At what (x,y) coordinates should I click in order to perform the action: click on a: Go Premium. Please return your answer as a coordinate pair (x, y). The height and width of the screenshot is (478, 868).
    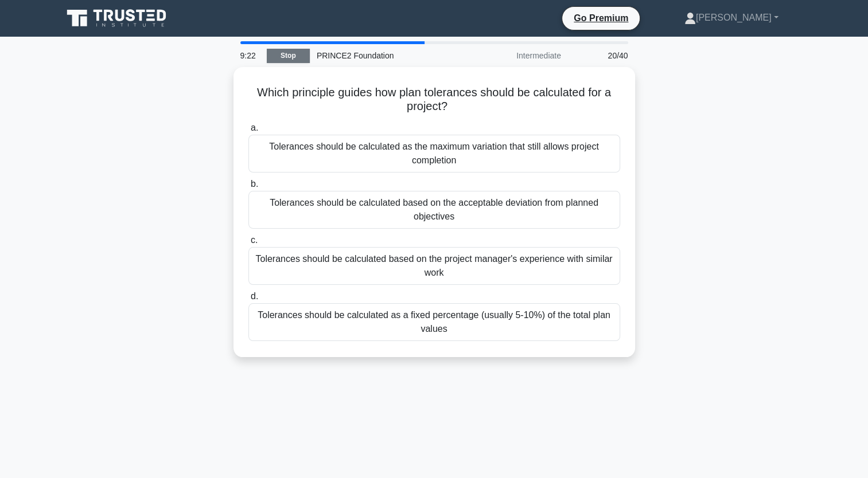
    Looking at the image, I should click on (601, 18).